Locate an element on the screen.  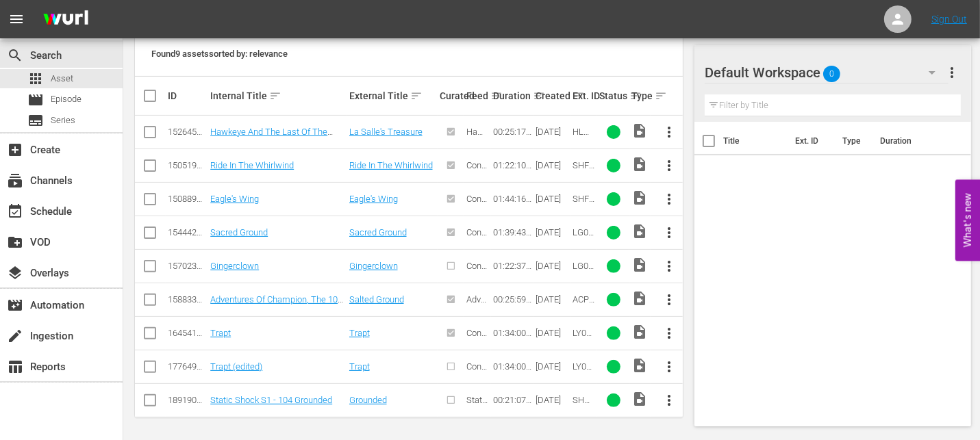
div: 152645542 is located at coordinates (187, 131).